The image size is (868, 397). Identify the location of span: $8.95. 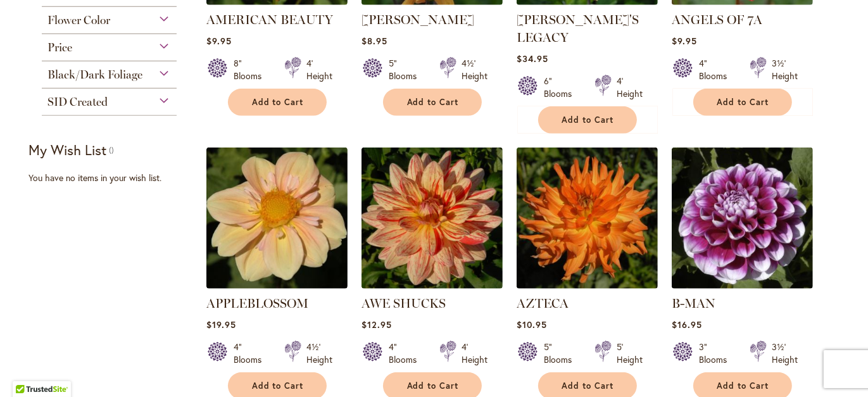
(374, 40).